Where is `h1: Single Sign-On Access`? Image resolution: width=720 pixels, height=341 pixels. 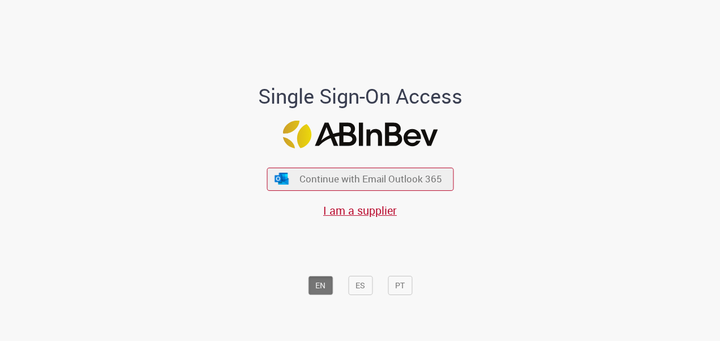
h1: Single Sign-On Access is located at coordinates (360, 96).